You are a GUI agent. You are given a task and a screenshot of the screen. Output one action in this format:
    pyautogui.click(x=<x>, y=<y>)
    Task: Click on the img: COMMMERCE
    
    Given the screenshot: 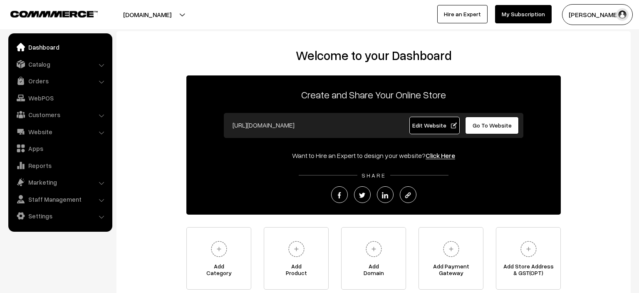 What is the action you would take?
    pyautogui.click(x=54, y=14)
    